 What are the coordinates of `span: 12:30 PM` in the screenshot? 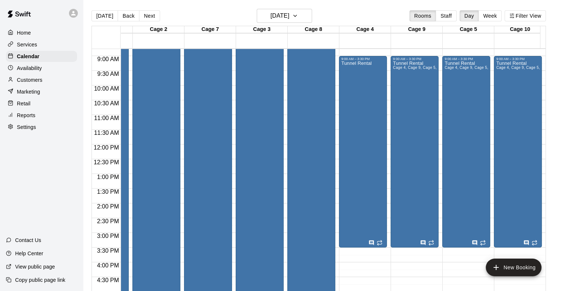 It's located at (106, 162).